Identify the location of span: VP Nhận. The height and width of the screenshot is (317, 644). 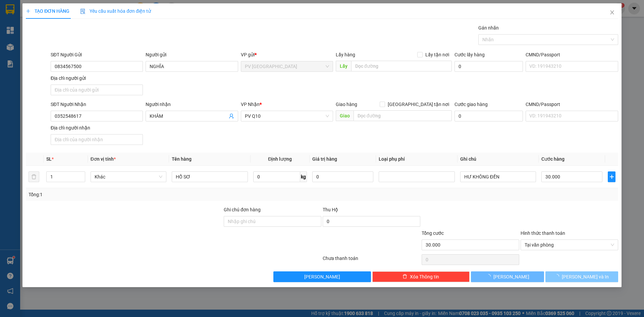
(250, 104).